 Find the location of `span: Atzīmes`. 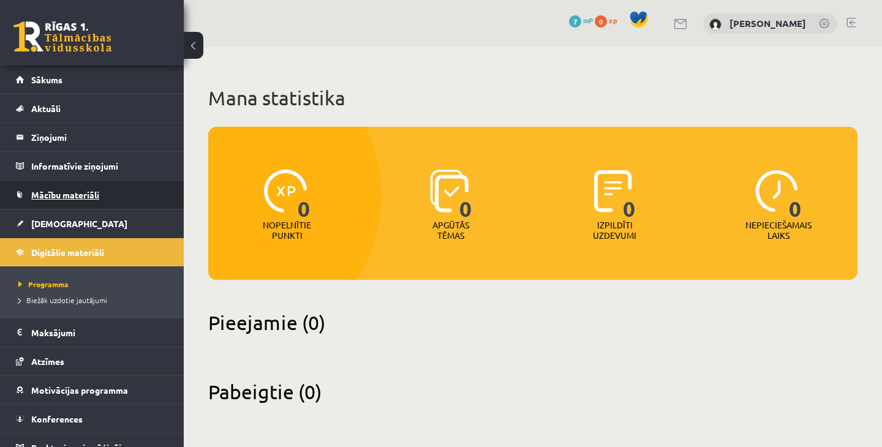

span: Atzīmes is located at coordinates (48, 361).